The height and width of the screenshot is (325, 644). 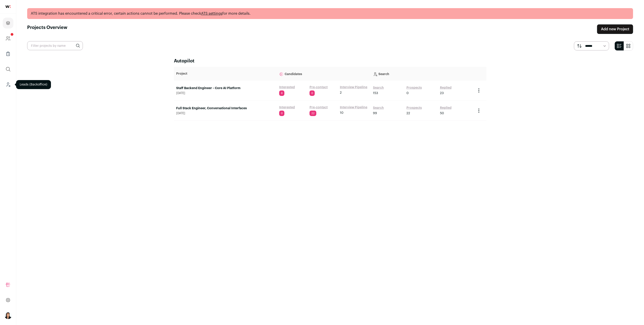 What do you see at coordinates (442, 93) in the screenshot?
I see `span: 23` at bounding box center [442, 93].